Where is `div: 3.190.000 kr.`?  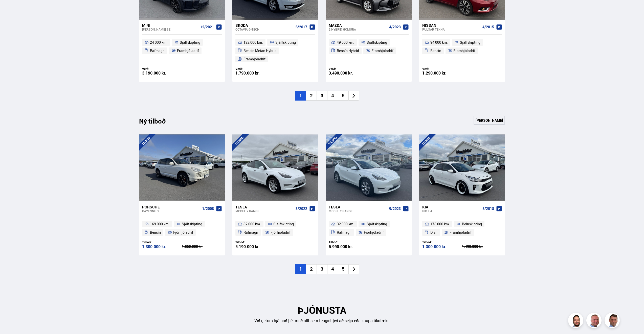 div: 3.190.000 kr. is located at coordinates (162, 73).